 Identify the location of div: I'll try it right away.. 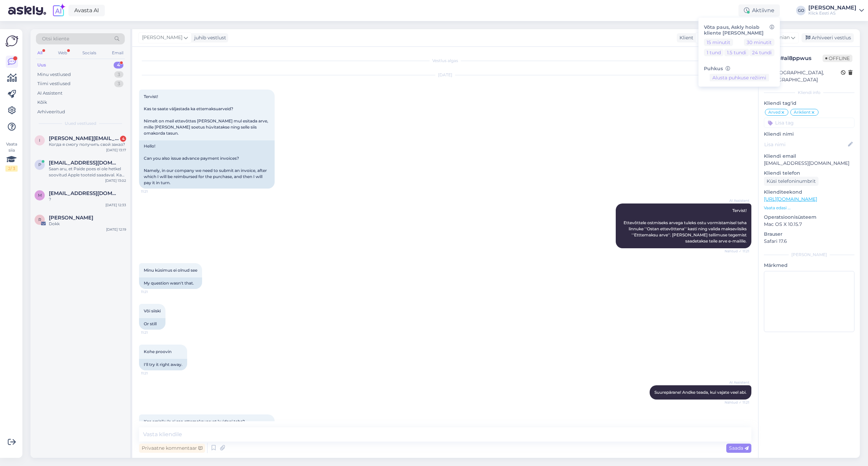
(163, 364).